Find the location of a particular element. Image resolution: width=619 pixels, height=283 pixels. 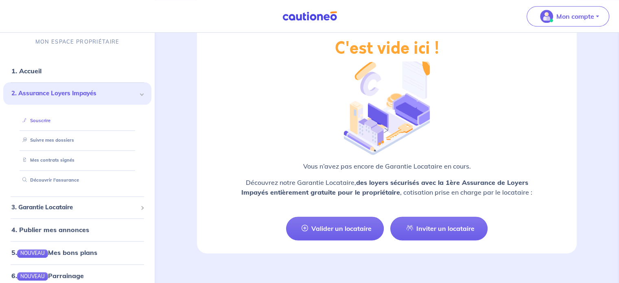

button: illu_account_valid_menu.svgMon compte is located at coordinates (567, 16).